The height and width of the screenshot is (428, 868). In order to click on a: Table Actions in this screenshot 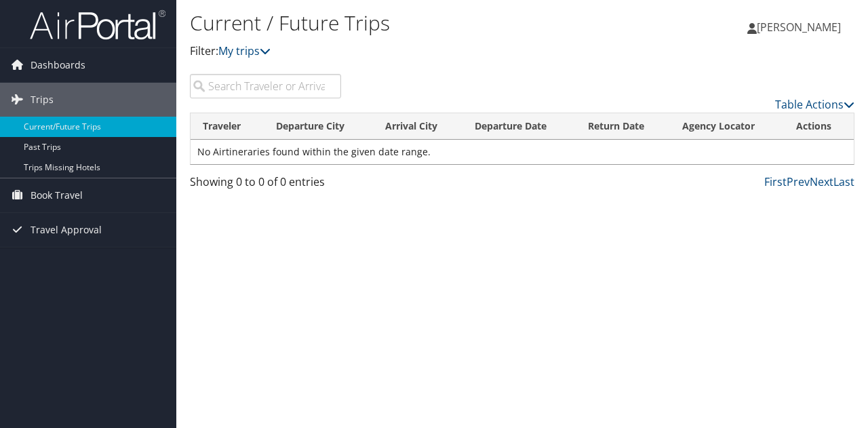, I will do `click(814, 104)`.